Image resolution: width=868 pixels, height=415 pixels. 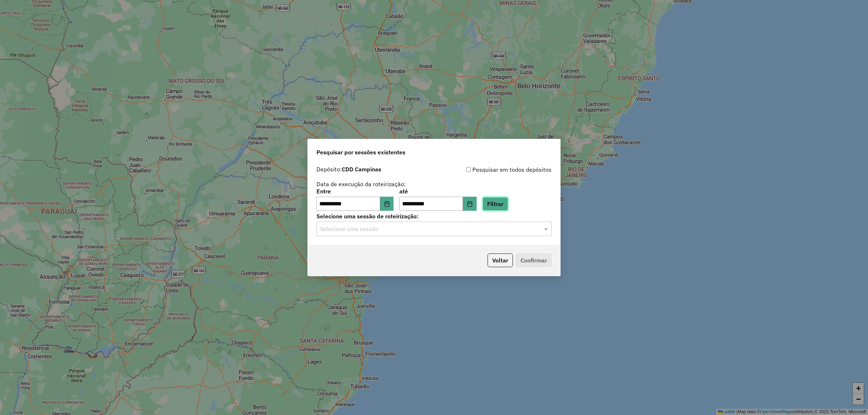 I want to click on label: Depósito:, so click(x=349, y=169).